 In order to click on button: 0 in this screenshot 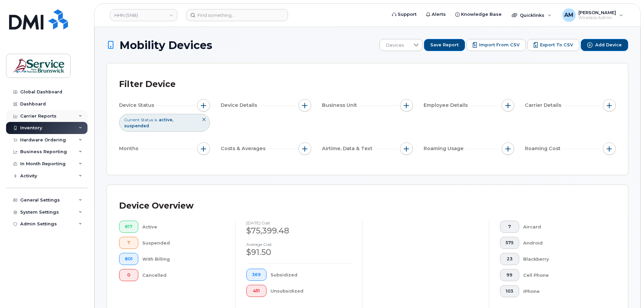, I will do `click(128, 275)`.